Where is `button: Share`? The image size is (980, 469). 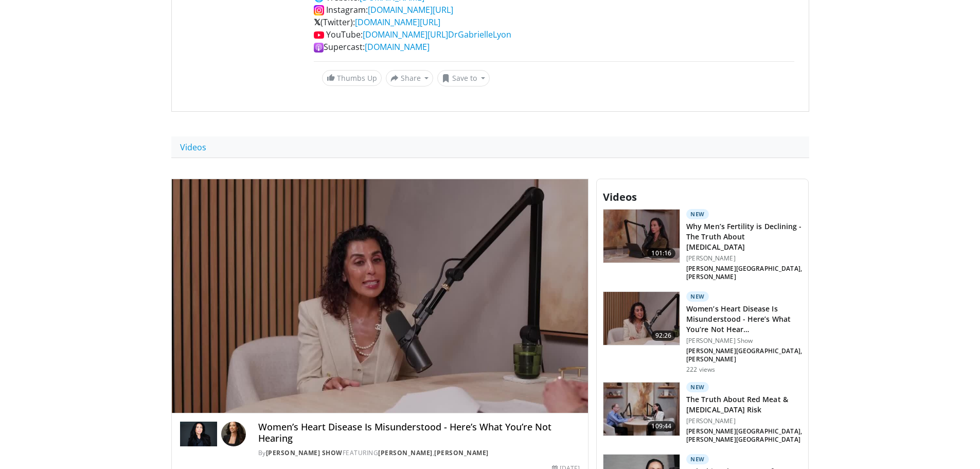
button: Share is located at coordinates (410, 78).